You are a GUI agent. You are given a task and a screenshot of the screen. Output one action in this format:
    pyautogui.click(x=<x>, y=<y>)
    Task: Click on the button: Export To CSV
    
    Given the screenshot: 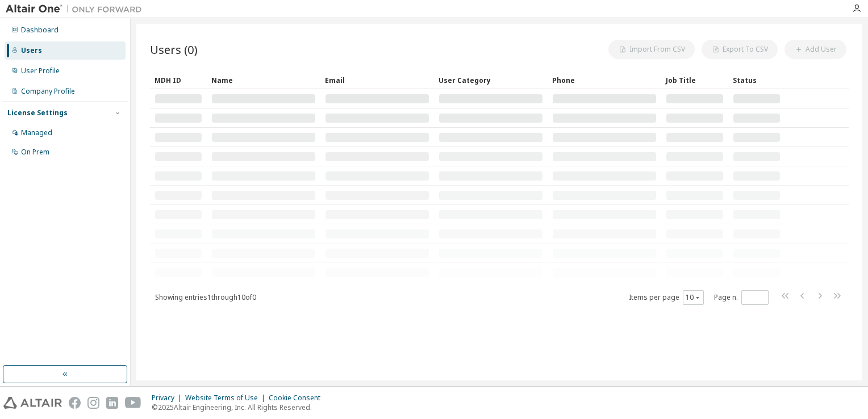 What is the action you would take?
    pyautogui.click(x=740, y=49)
    